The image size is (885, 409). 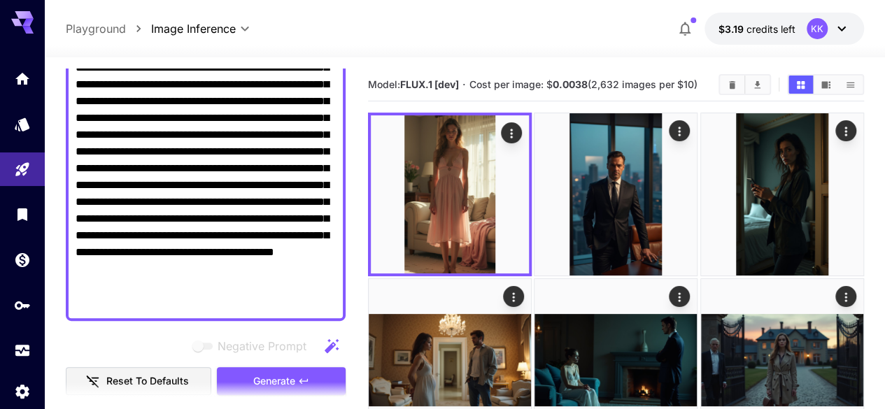 I want to click on button: Download All, so click(x=757, y=85).